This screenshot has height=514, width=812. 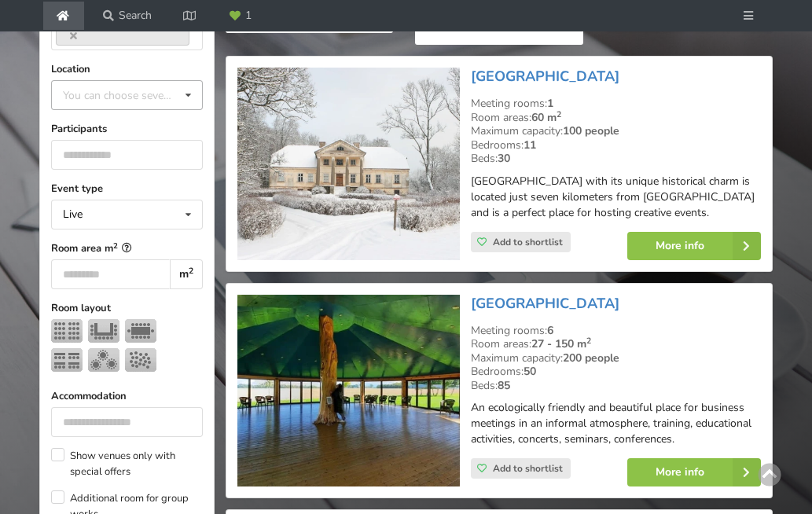 I want to click on strong: 1, so click(x=550, y=103).